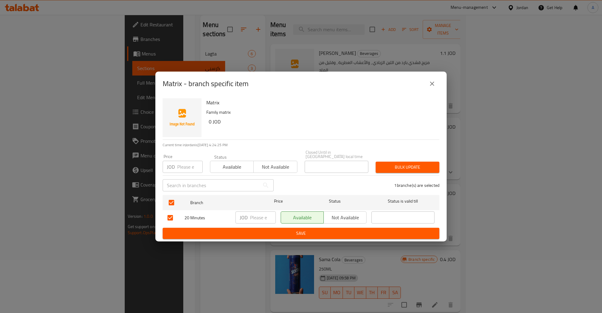  Describe the element at coordinates (205, 84) in the screenshot. I see `h2: Matrix - branch specific item` at that location.